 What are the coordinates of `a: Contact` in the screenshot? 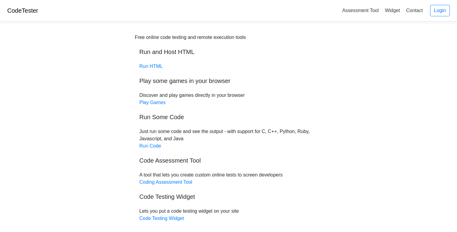 It's located at (414, 10).